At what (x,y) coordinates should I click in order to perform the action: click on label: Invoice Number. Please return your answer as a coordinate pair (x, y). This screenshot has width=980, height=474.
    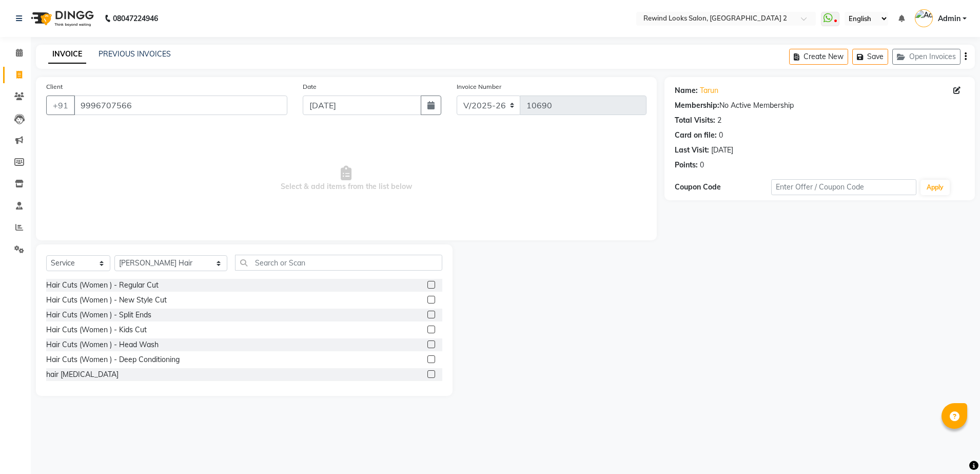
    Looking at the image, I should click on (478, 87).